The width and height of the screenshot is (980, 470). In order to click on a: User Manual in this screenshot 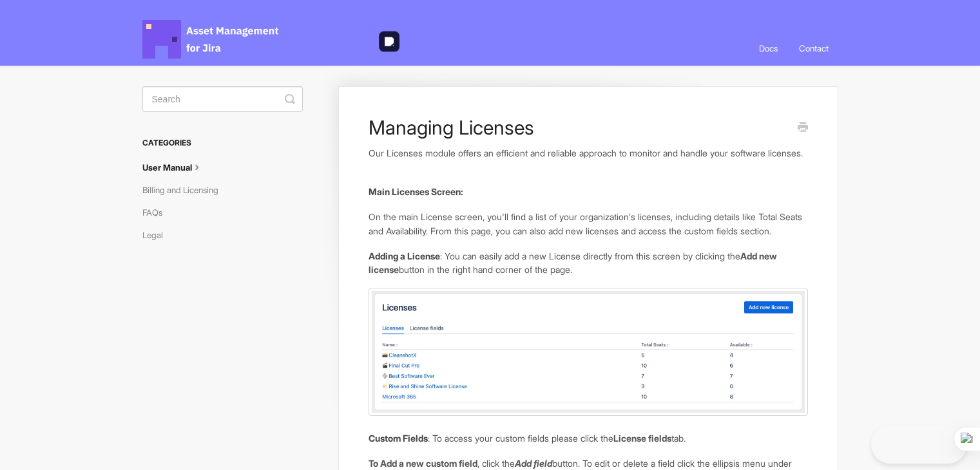, I will do `click(178, 168)`.